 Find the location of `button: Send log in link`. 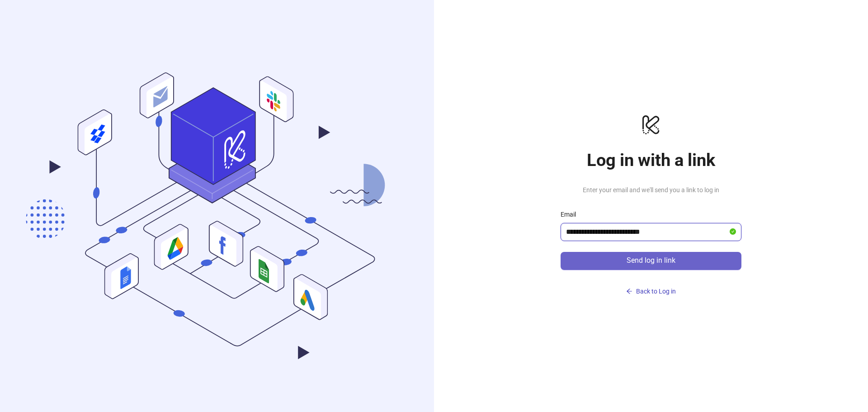

button: Send log in link is located at coordinates (651, 261).